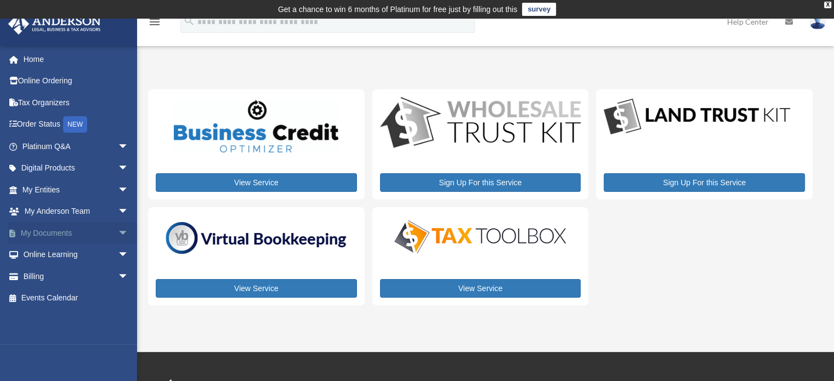 The image size is (834, 381). I want to click on a: Order StatusNEW, so click(76, 124).